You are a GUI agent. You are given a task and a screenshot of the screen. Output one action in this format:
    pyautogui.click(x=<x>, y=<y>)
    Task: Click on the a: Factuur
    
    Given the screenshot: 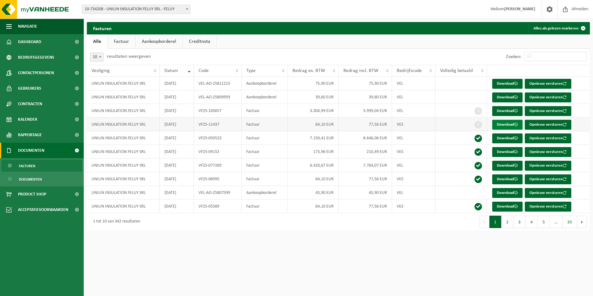 What is the action you would take?
    pyautogui.click(x=121, y=42)
    